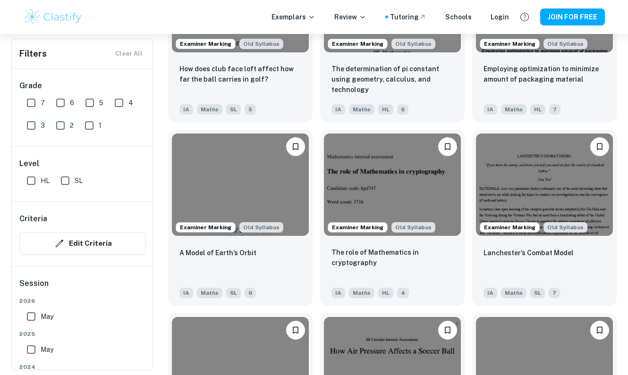  I want to click on h6: Filters, so click(33, 54).